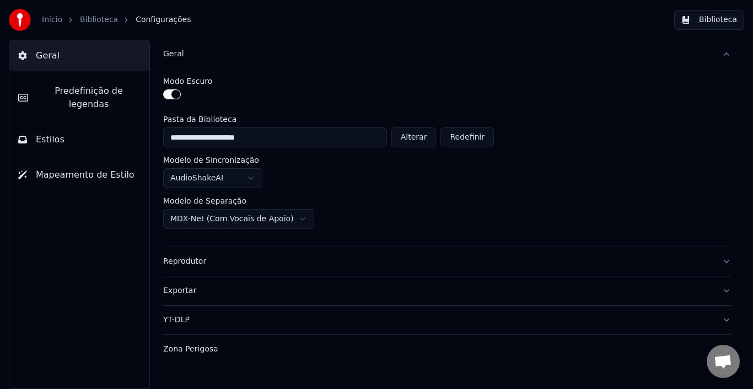  Describe the element at coordinates (79, 140) in the screenshot. I see `button: Estilos` at that location.